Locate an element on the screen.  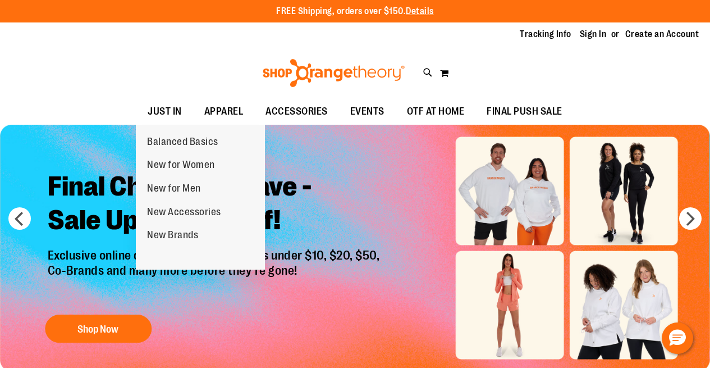
span: FINAL PUSH SALE is located at coordinates (524, 111).